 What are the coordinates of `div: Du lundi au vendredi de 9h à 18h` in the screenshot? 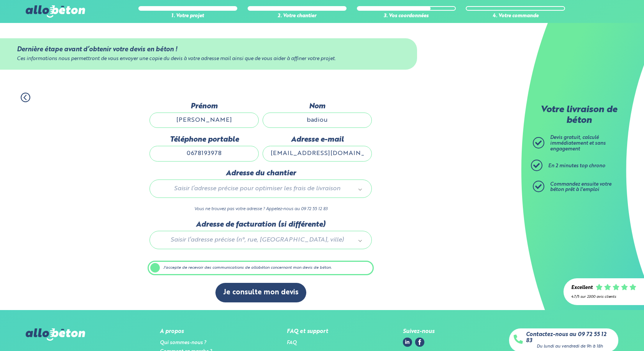 It's located at (569, 347).